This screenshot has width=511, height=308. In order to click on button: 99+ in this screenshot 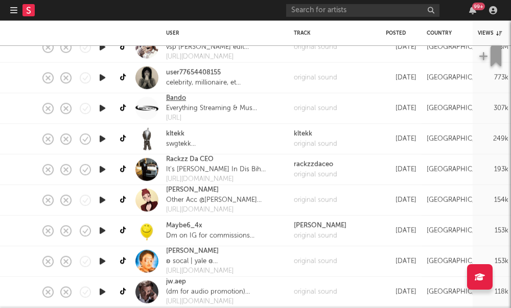, I will do `click(472, 10)`.